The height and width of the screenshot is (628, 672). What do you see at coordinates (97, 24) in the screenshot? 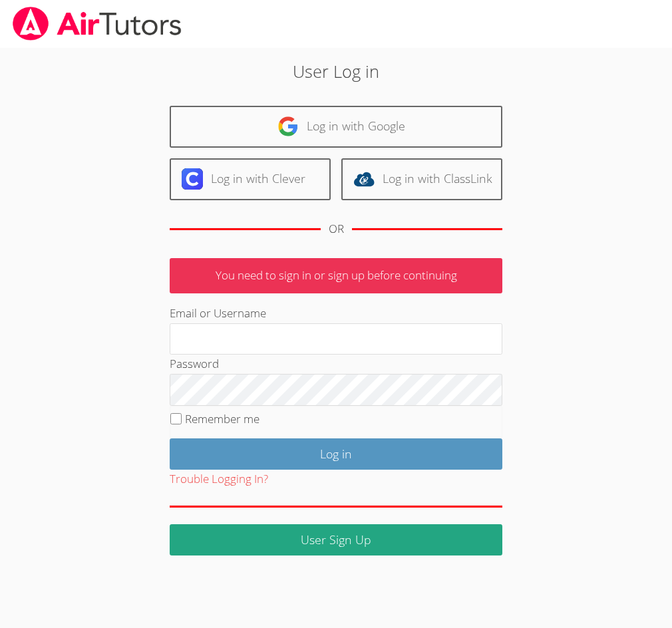
I see `img: airtutors_banner-c4298cdbf04f3fff15de1276eac7730deb9818008684d7c2e4769d2f7ddbe033.png` at bounding box center [97, 24].